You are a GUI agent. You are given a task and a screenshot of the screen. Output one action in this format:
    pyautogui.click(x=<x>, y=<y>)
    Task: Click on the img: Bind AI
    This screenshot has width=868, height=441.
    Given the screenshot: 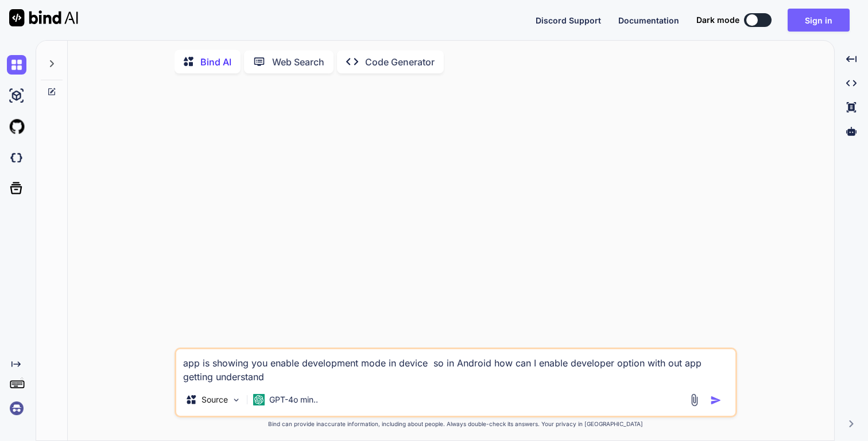 What is the action you would take?
    pyautogui.click(x=43, y=18)
    